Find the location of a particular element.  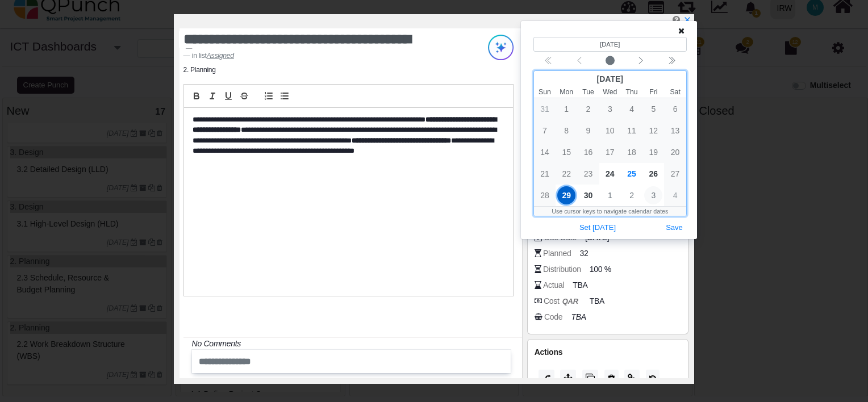

button: Save is located at coordinates (675, 227).